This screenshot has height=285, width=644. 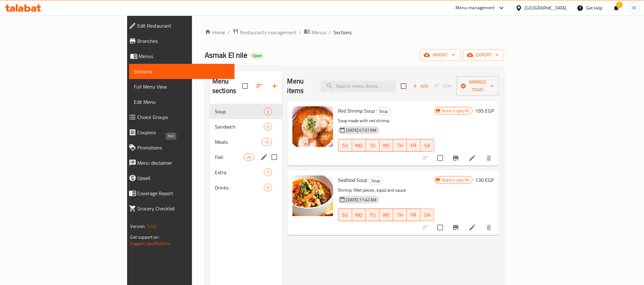 I want to click on div: Open, so click(x=257, y=56).